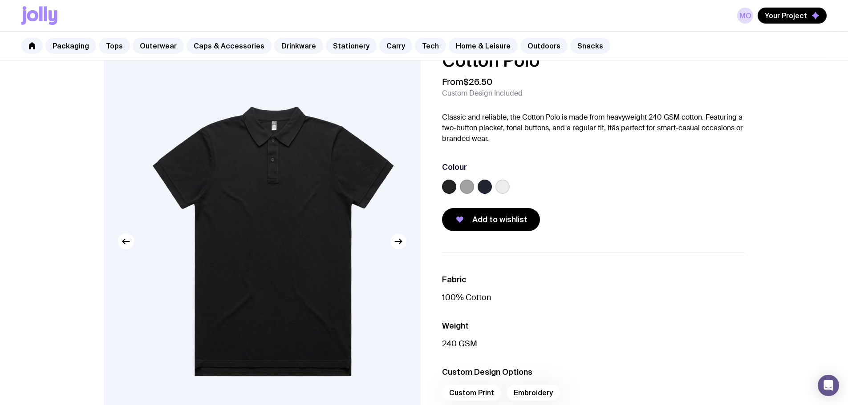 This screenshot has height=405, width=848. I want to click on a: Carry, so click(396, 46).